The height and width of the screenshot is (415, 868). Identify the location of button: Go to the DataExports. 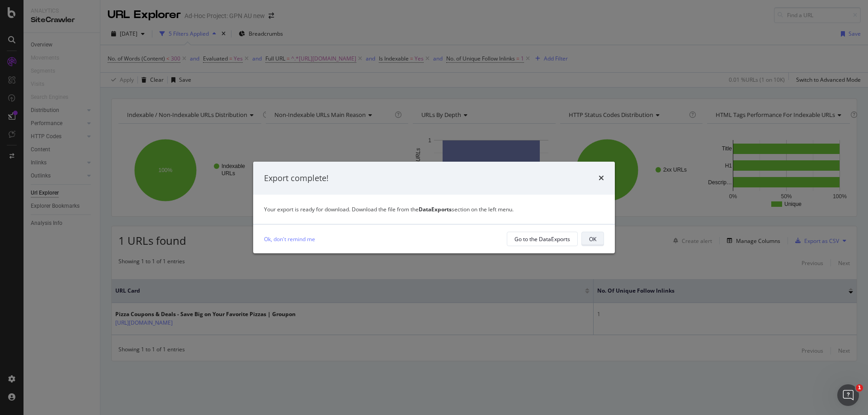
(541, 239).